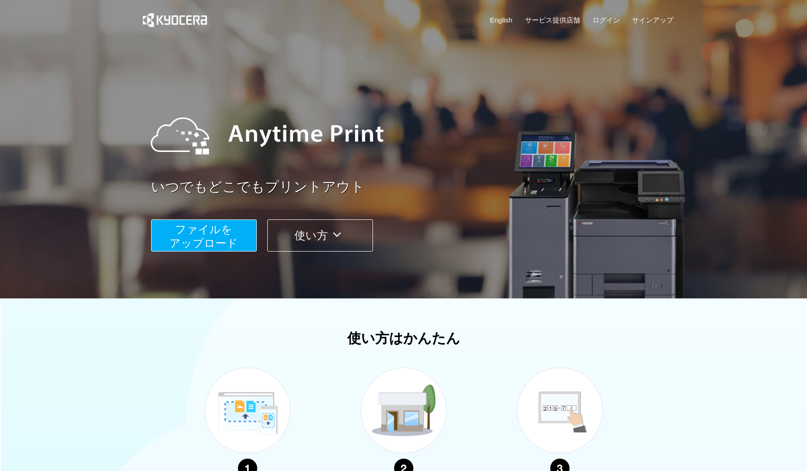  I want to click on button: 使い方, so click(320, 236).